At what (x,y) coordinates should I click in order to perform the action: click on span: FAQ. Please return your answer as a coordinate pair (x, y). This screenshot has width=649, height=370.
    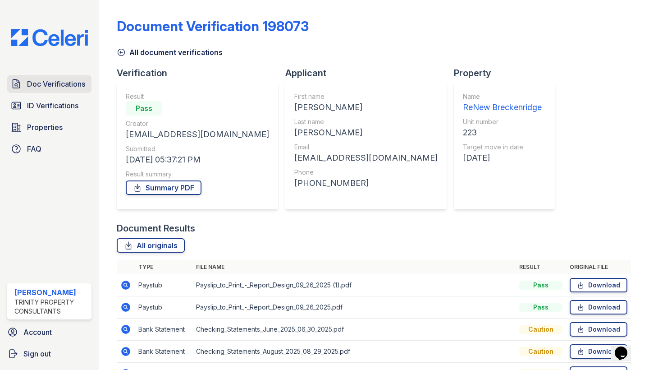
    Looking at the image, I should click on (34, 149).